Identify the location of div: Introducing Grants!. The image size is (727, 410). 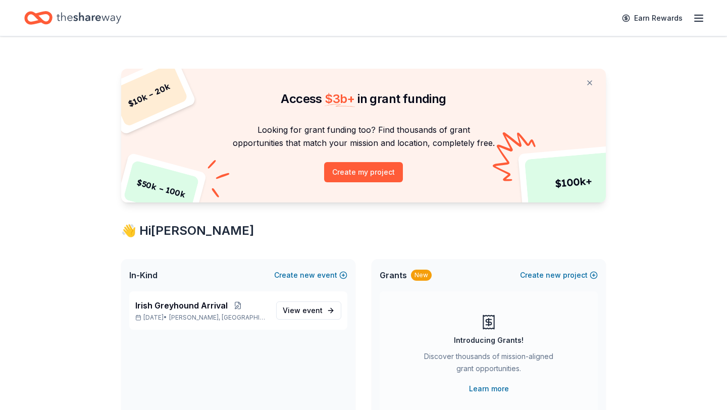
(489, 340).